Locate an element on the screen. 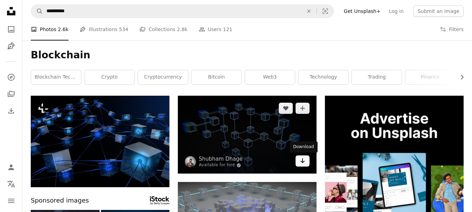 This screenshot has width=472, height=212. a: blockchain technology is located at coordinates (56, 77).